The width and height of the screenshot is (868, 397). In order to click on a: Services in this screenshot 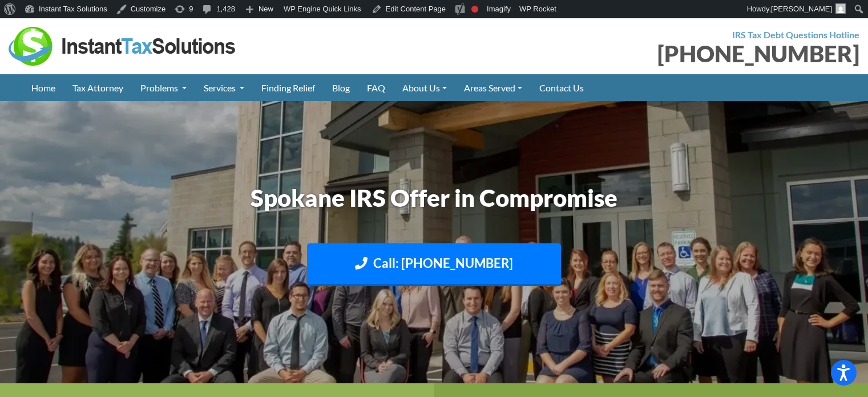, I will do `click(224, 87)`.